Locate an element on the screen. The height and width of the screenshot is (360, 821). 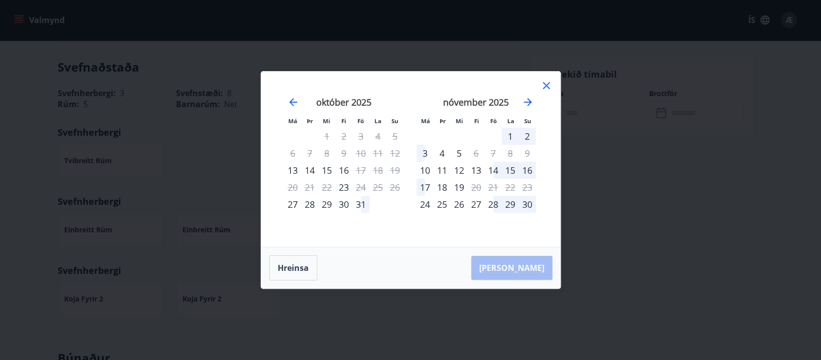
td: miðvikudagur, 26. nóvember 2025 is located at coordinates (459, 204).